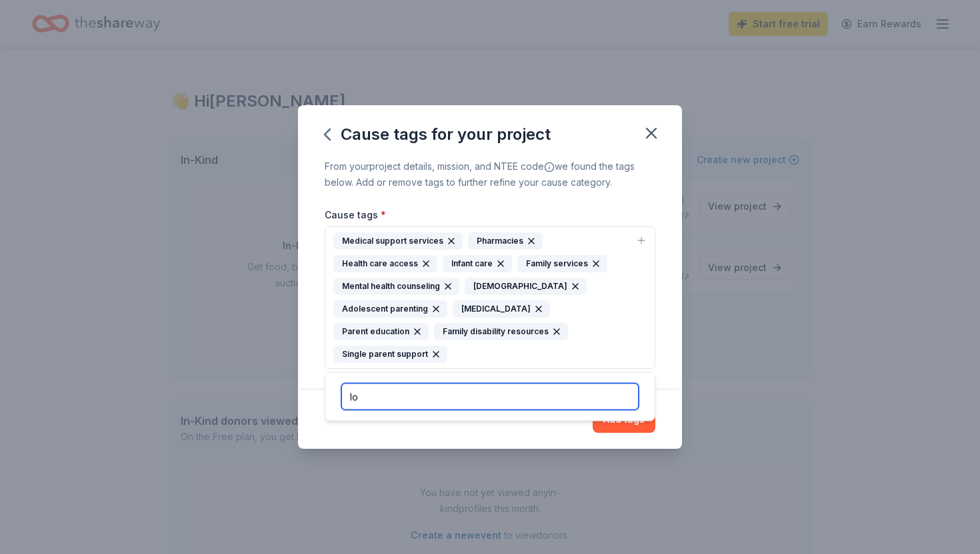 The width and height of the screenshot is (980, 554). What do you see at coordinates (398, 241) in the screenshot?
I see `div: Medical support services` at bounding box center [398, 241].